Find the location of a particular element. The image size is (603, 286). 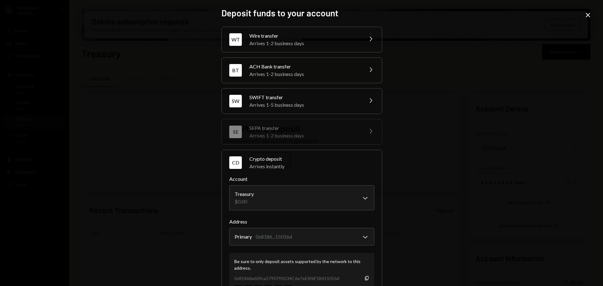

button: SWSWIFT transferArrives 1-5 business days is located at coordinates (302, 101).